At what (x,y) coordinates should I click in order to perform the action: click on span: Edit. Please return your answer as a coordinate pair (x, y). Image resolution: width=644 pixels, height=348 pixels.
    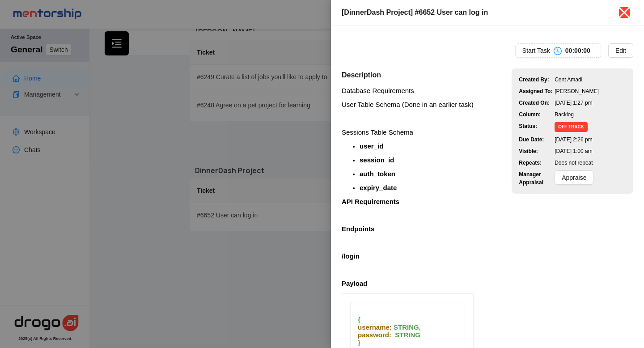
    Looking at the image, I should click on (620, 51).